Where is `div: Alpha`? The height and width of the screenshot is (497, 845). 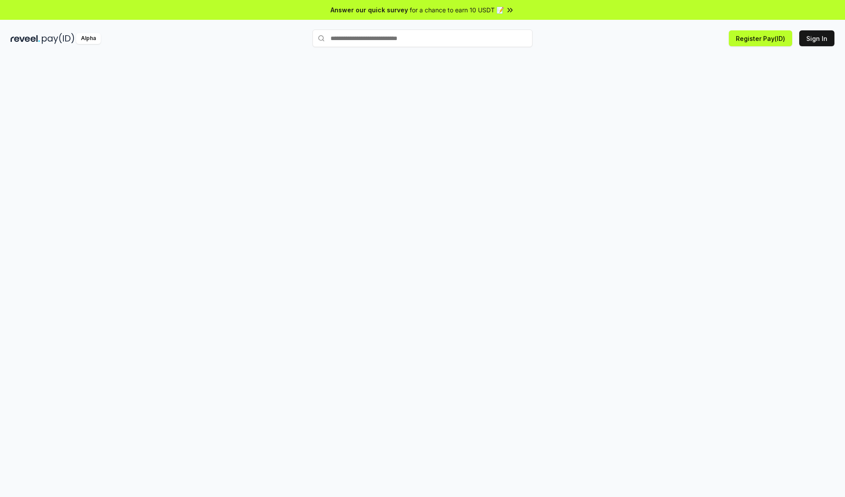
div: Alpha is located at coordinates (88, 38).